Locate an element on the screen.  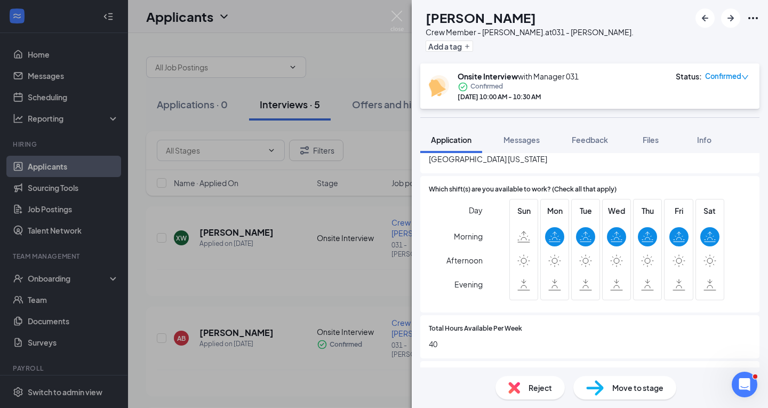
span: Fri is located at coordinates (679, 211).